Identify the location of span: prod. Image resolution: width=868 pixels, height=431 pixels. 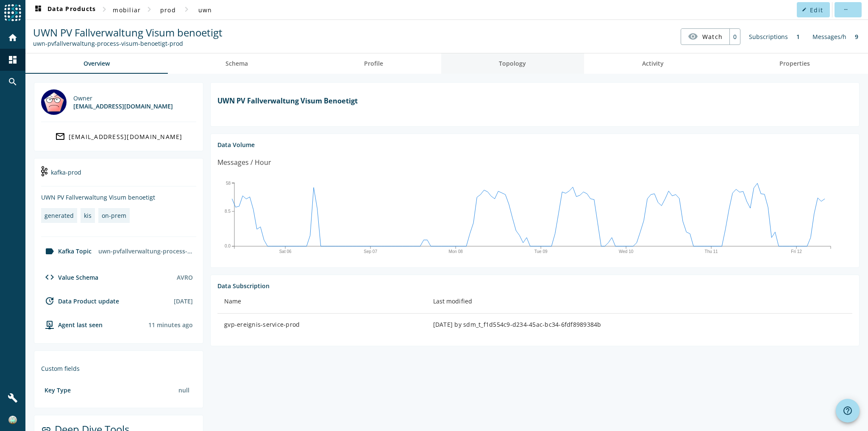
(168, 10).